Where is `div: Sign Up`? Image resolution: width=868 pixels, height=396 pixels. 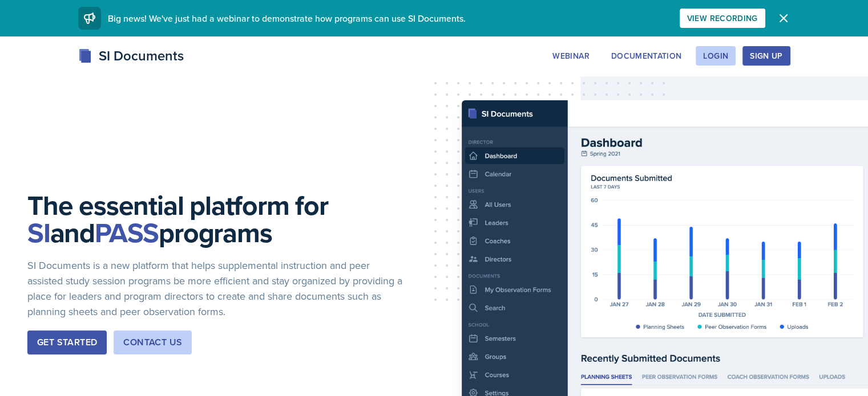 div: Sign Up is located at coordinates (766, 56).